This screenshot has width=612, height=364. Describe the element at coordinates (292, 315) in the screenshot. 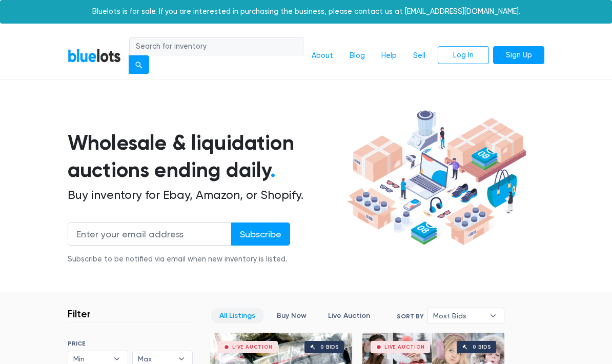

I see `a: Buy Now` at that location.